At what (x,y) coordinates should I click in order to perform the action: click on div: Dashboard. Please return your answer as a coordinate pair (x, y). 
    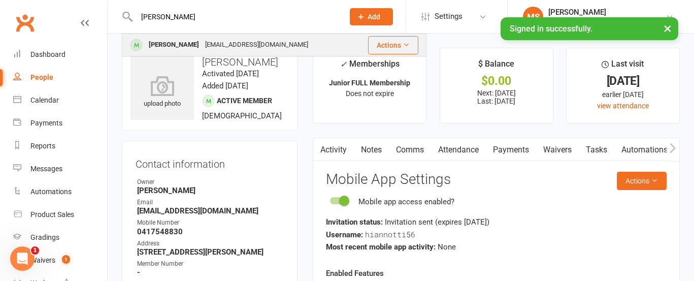
    Looking at the image, I should click on (48, 54).